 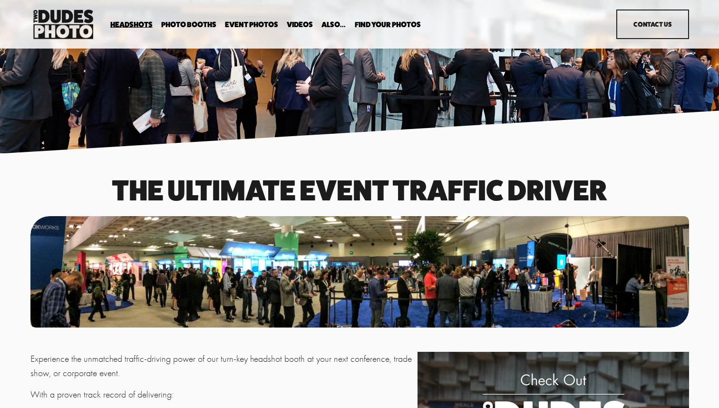 I want to click on a: Contact Us, so click(x=653, y=24).